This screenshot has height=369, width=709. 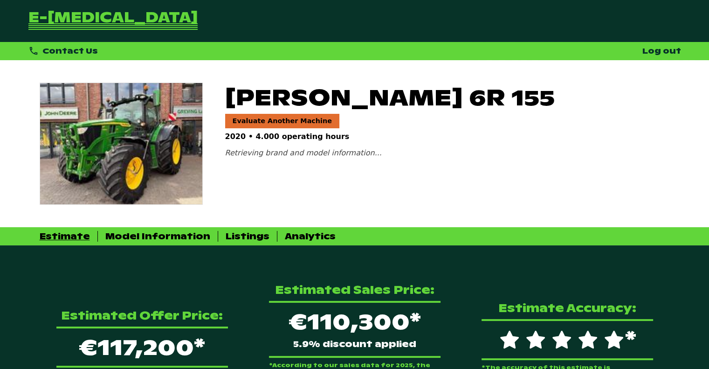 What do you see at coordinates (65, 236) in the screenshot?
I see `div: Estimate` at bounding box center [65, 236].